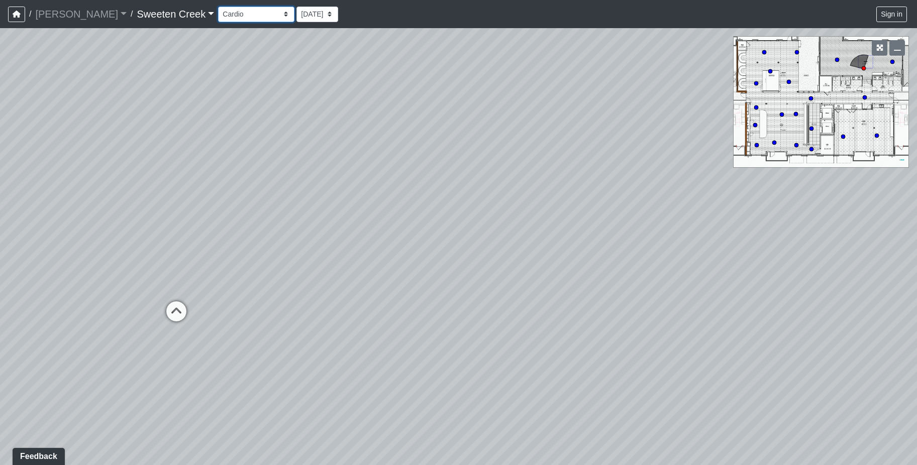  What do you see at coordinates (891, 14) in the screenshot?
I see `button: Sign in` at bounding box center [891, 14].